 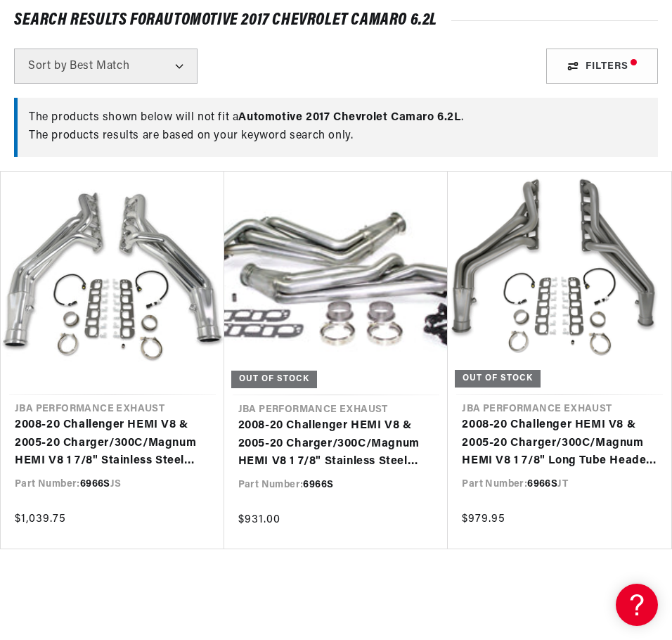 What do you see at coordinates (349, 117) in the screenshot?
I see `span: Automotive 2017 Chevrolet Camaro 6.2L` at bounding box center [349, 117].